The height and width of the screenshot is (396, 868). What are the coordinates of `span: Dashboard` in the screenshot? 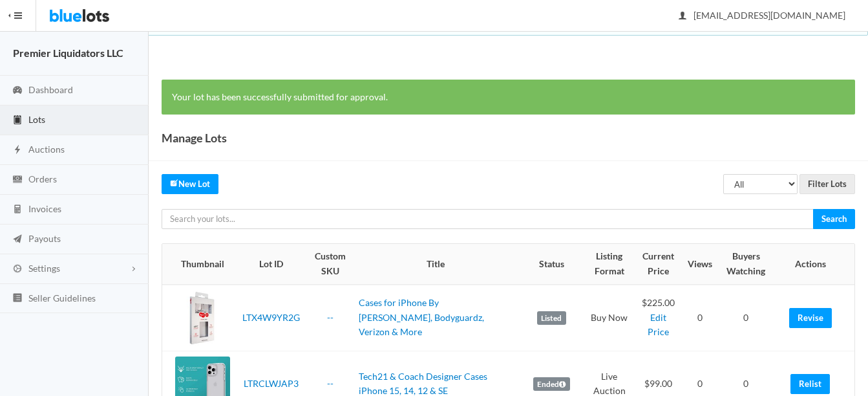 It's located at (50, 89).